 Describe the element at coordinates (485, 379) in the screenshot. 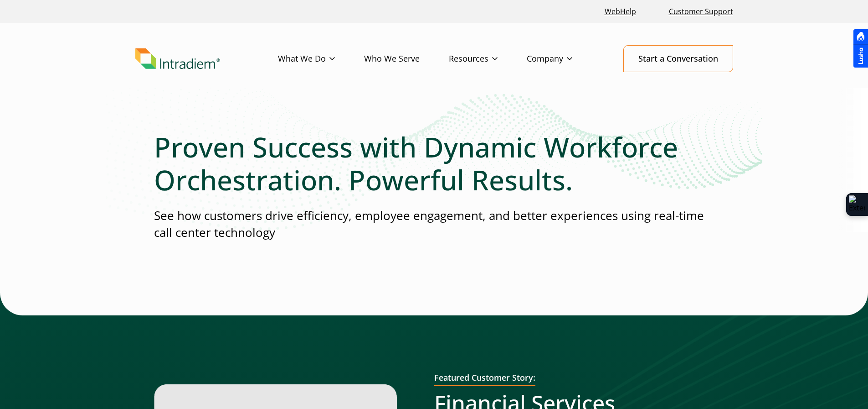

I see `h2: Featured Customer Story:` at that location.